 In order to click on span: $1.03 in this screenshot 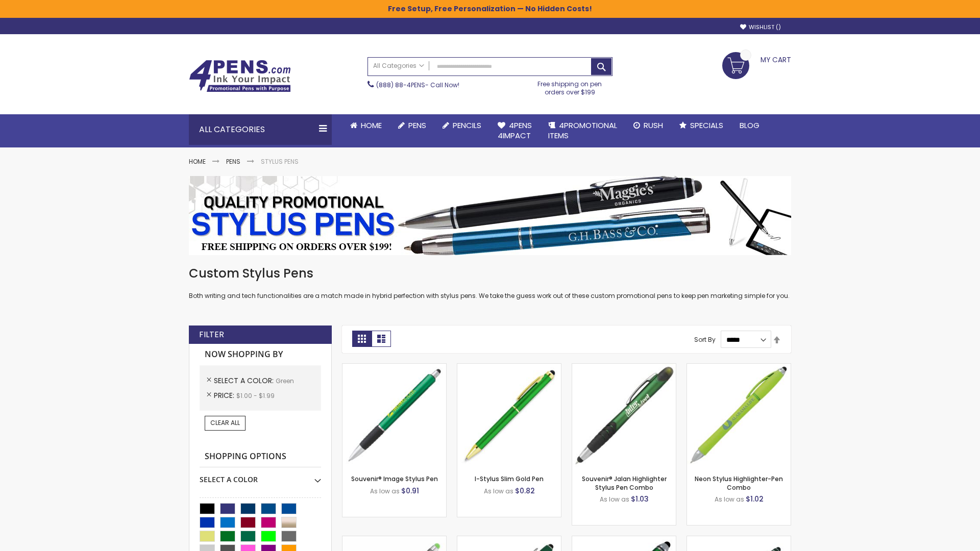, I will do `click(640, 500)`.